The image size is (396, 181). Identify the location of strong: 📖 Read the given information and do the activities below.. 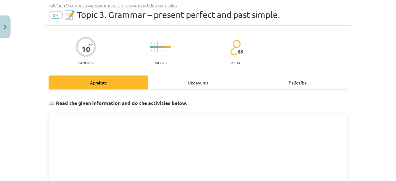
(118, 103).